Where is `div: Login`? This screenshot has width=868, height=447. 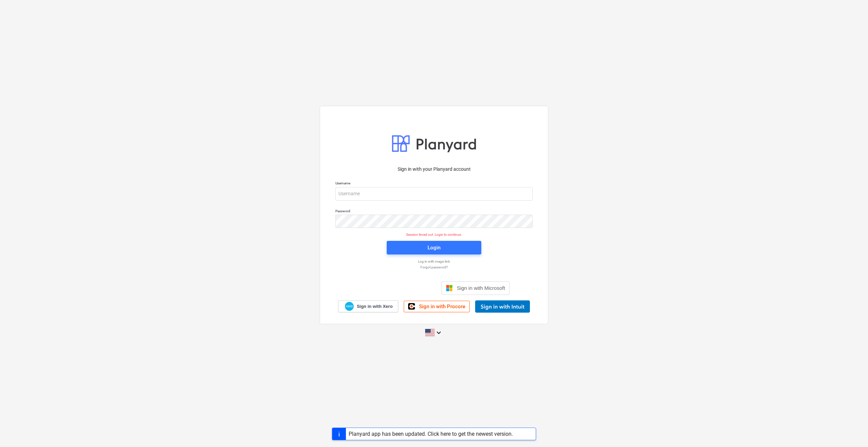
div: Login is located at coordinates (434, 248).